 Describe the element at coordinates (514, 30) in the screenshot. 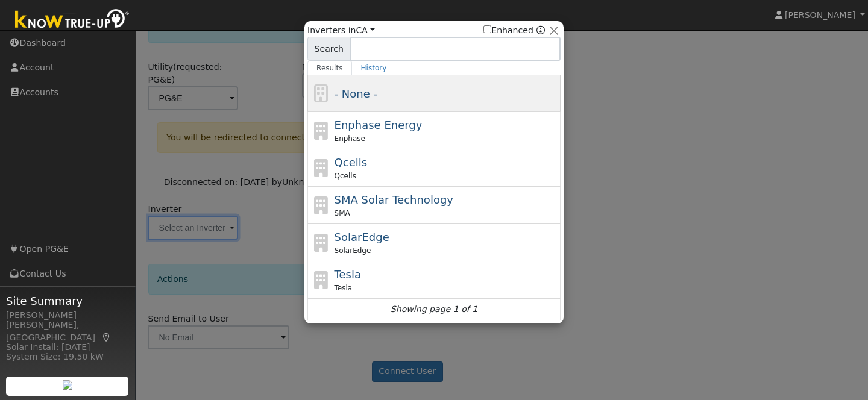

I see `span: Show enhanced providers` at that location.